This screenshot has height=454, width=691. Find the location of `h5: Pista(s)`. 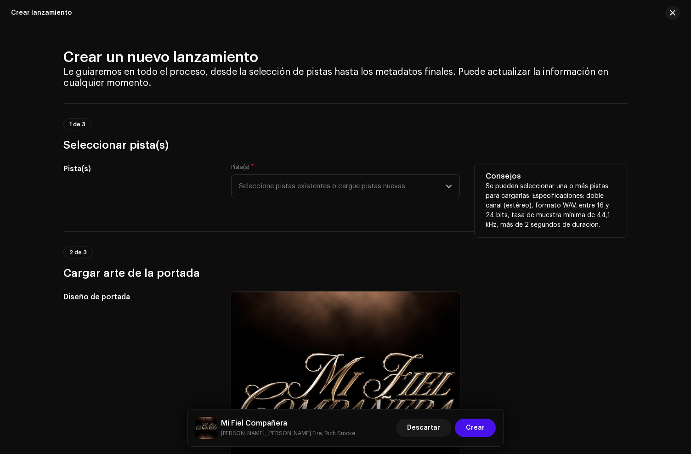

h5: Pista(s) is located at coordinates (140, 169).